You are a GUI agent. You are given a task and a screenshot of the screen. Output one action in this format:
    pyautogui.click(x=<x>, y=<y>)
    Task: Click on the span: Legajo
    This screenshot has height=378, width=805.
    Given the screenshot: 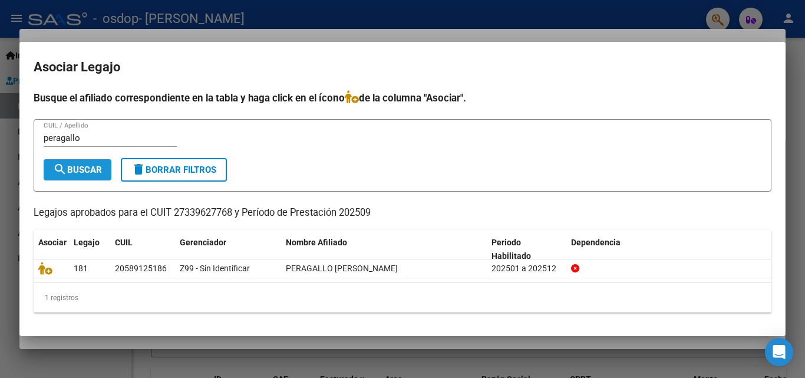 What is the action you would take?
    pyautogui.click(x=87, y=242)
    